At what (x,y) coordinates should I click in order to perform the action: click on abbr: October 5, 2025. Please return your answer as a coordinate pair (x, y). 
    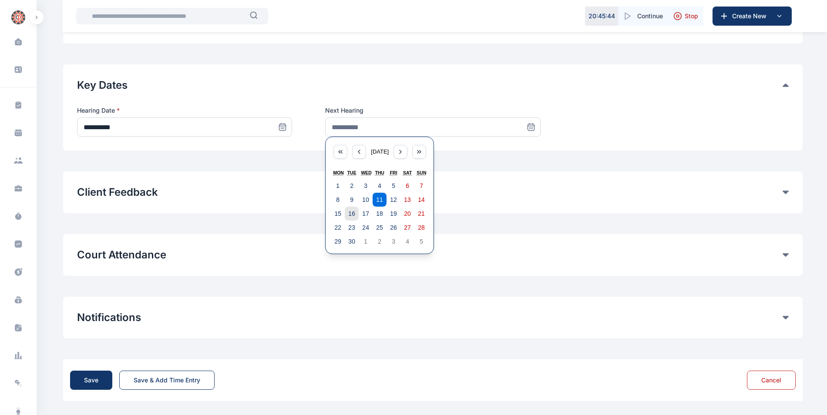
    Looking at the image, I should click on (421, 242).